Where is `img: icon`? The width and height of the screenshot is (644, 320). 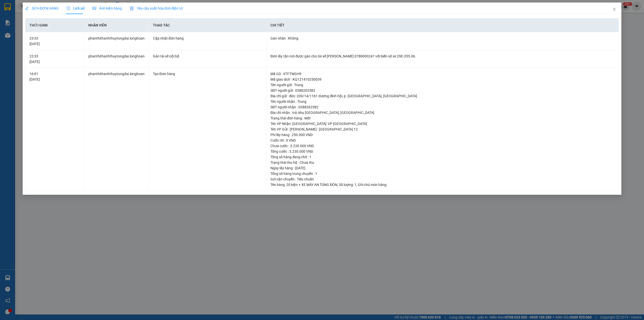
img: icon is located at coordinates (132, 9).